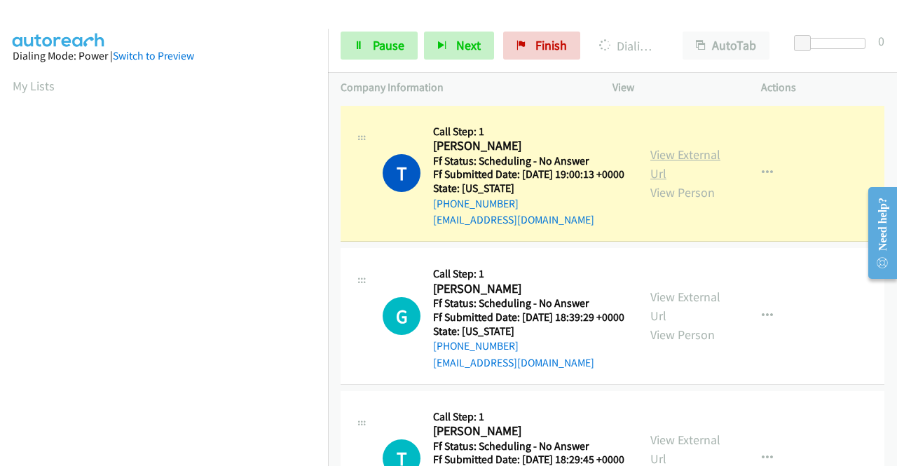 The width and height of the screenshot is (897, 466). Describe the element at coordinates (401, 316) in the screenshot. I see `h1: G` at that location.